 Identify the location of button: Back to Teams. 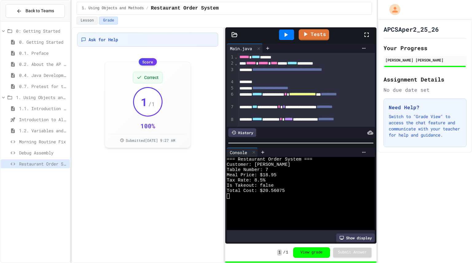
(35, 11).